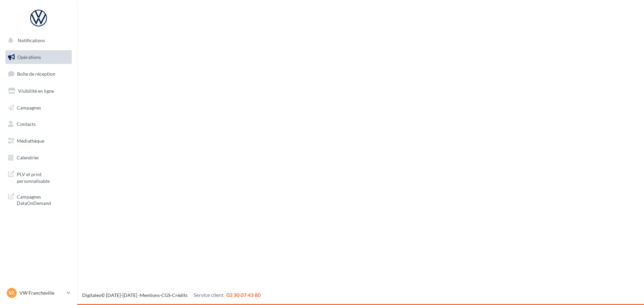  Describe the element at coordinates (36, 74) in the screenshot. I see `span: Boîte de réception` at that location.